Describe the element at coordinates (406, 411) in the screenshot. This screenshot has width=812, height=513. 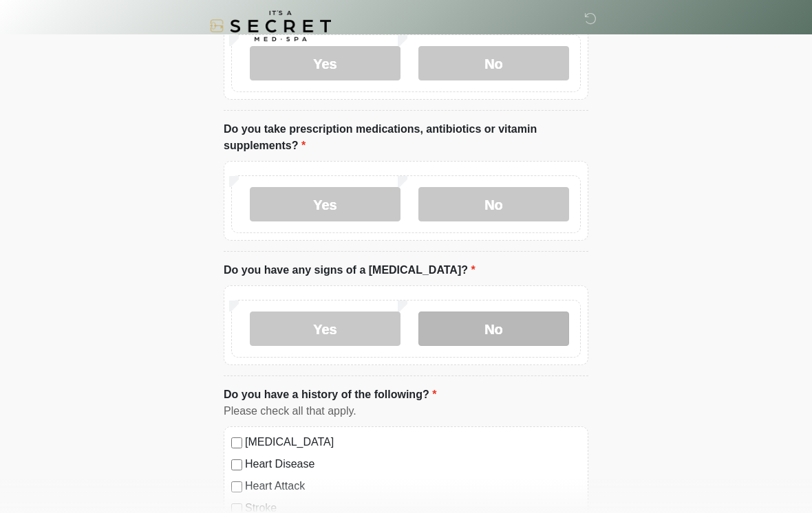
I see `div: Please check all that apply.` at that location.